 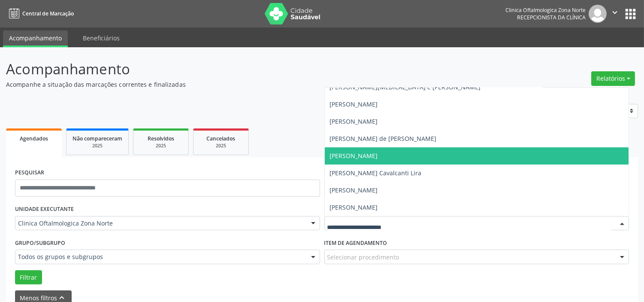 What do you see at coordinates (160, 257) in the screenshot?
I see `span: Todos os grupos e subgrupos` at bounding box center [160, 257].